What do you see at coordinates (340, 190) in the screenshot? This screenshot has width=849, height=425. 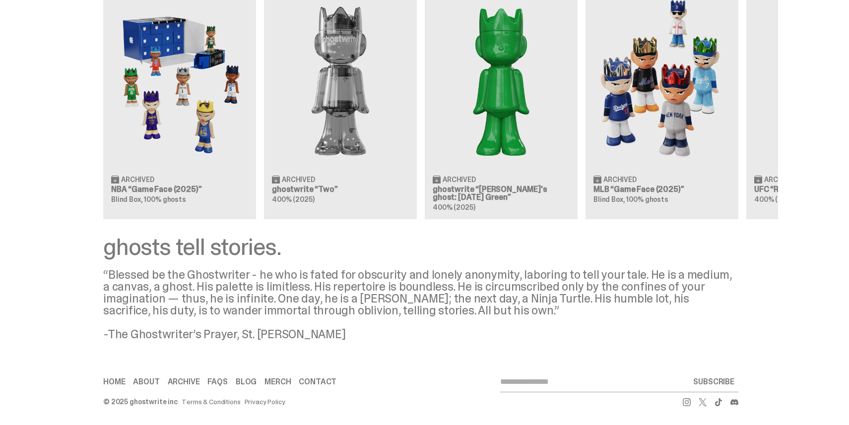 I see `h3: ghostwrite “Two”` at bounding box center [340, 190].